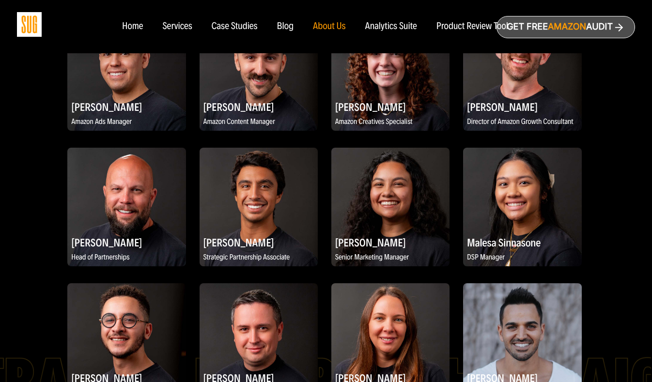 Image resolution: width=652 pixels, height=382 pixels. What do you see at coordinates (285, 27) in the screenshot?
I see `a: Blog` at bounding box center [285, 27].